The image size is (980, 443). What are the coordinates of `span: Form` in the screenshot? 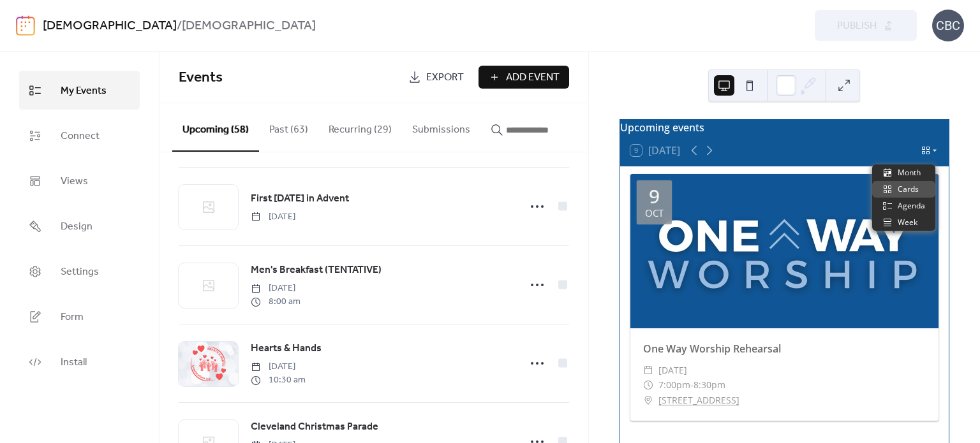 It's located at (72, 317).